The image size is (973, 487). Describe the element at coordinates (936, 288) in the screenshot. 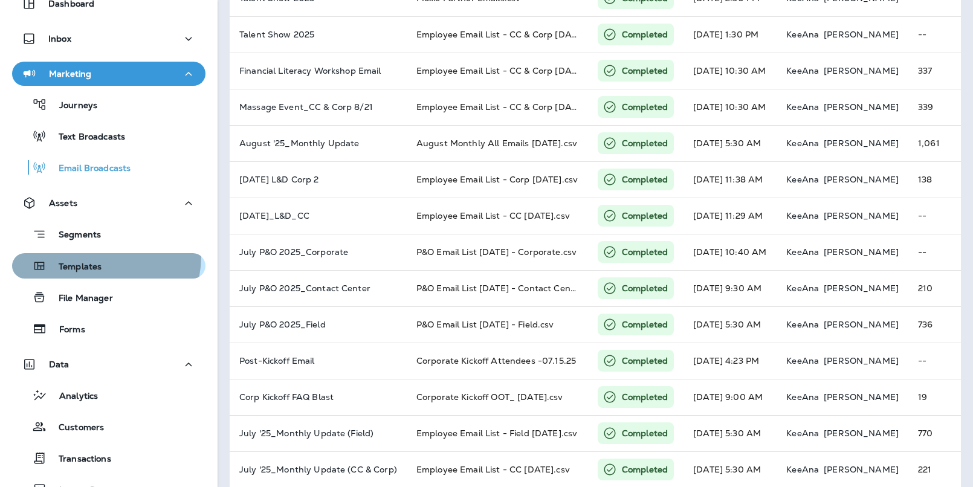

I see `td: 210` at that location.